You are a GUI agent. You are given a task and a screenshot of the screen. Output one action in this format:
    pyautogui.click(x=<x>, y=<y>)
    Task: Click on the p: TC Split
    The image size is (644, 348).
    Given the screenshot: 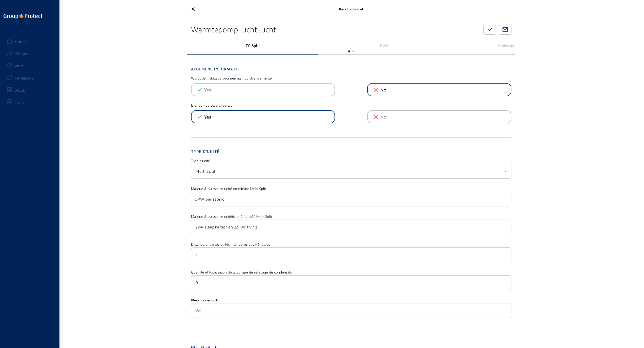 What is the action you would take?
    pyautogui.click(x=253, y=45)
    